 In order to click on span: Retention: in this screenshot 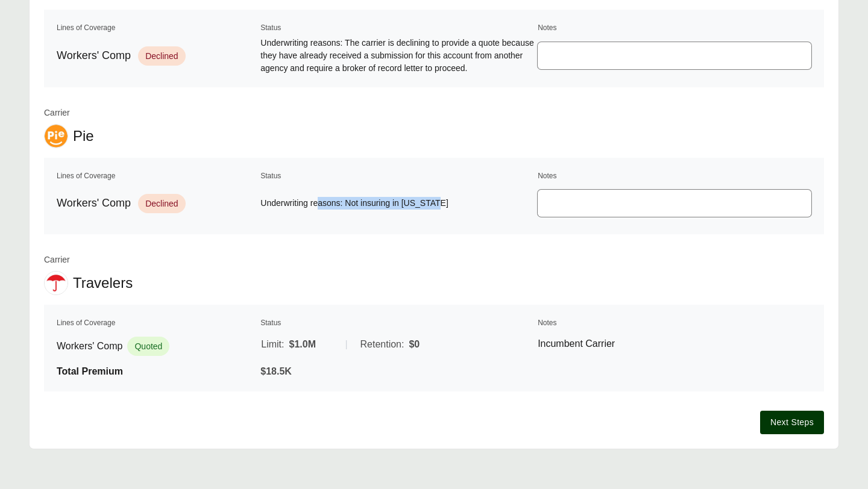, I will do `click(382, 345)`.